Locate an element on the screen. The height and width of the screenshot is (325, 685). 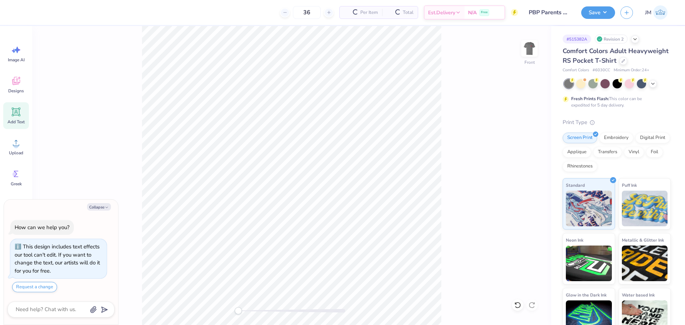
span: Total is located at coordinates (408, 12).